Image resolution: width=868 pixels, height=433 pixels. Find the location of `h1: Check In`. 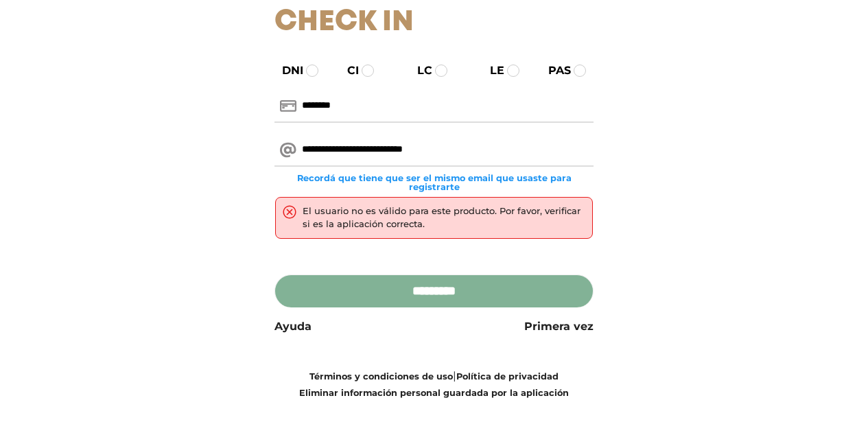

h1: Check In is located at coordinates (433, 23).